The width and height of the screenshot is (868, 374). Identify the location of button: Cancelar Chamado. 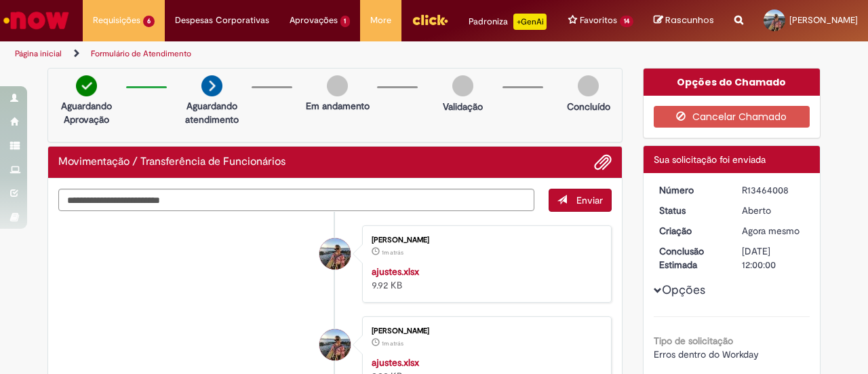
(732, 117).